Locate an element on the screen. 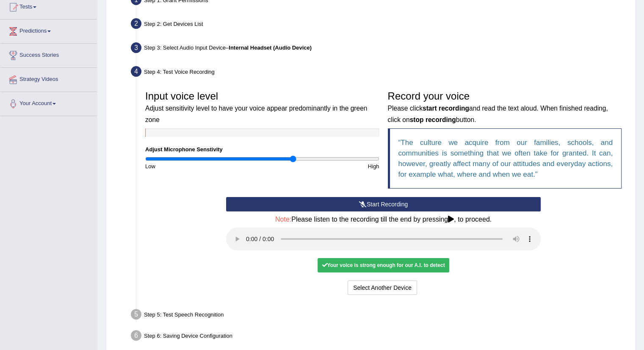  h3: Record your voice is located at coordinates (505, 107).